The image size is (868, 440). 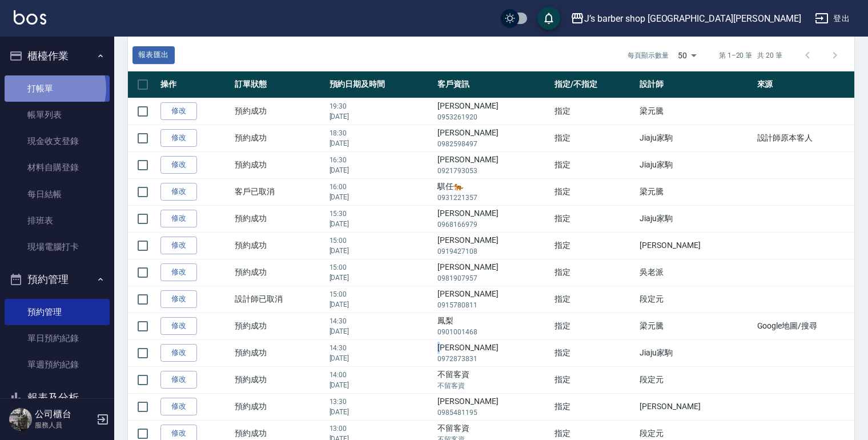 What do you see at coordinates (493, 305) in the screenshot?
I see `p: 0915780811` at bounding box center [493, 305].